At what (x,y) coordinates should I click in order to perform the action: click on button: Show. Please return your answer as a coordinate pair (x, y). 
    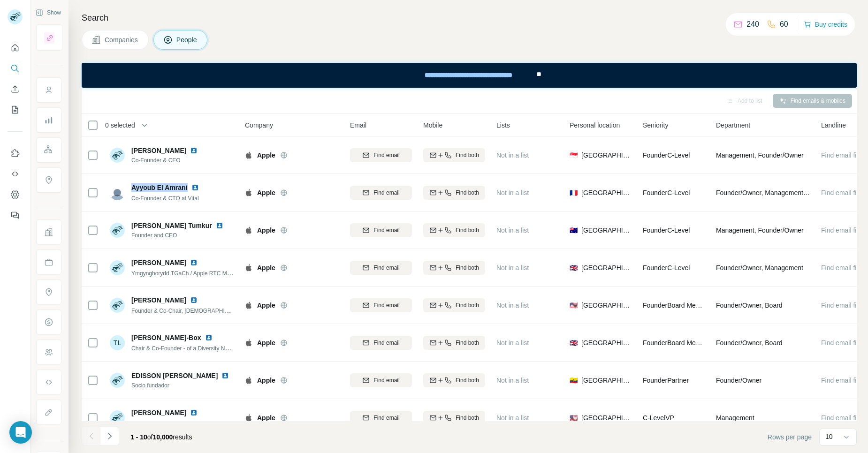
    Looking at the image, I should click on (49, 12).